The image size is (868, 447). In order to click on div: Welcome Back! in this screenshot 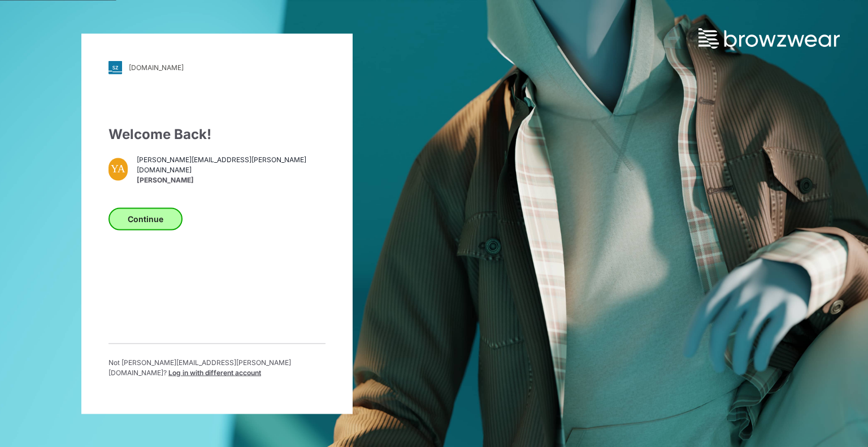, I will do `click(217, 134)`.